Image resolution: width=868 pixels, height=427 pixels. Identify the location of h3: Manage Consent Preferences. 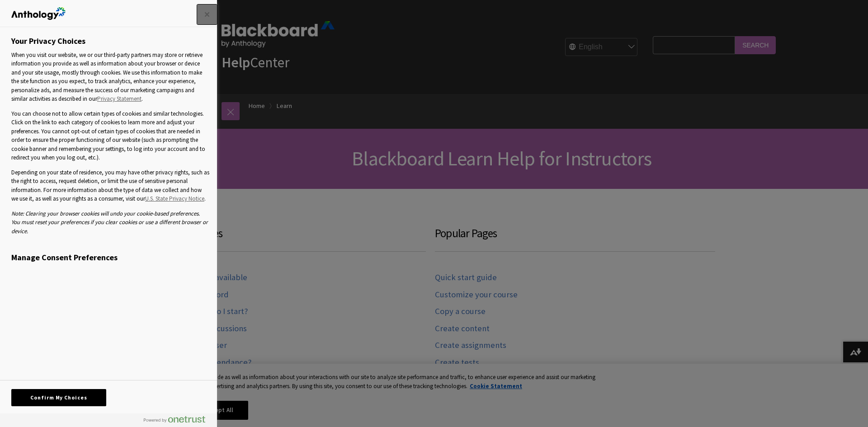
(111, 260).